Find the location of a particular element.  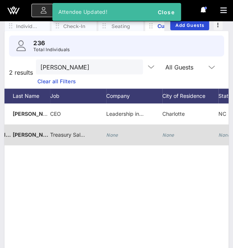

span: CEO is located at coordinates (55, 114).